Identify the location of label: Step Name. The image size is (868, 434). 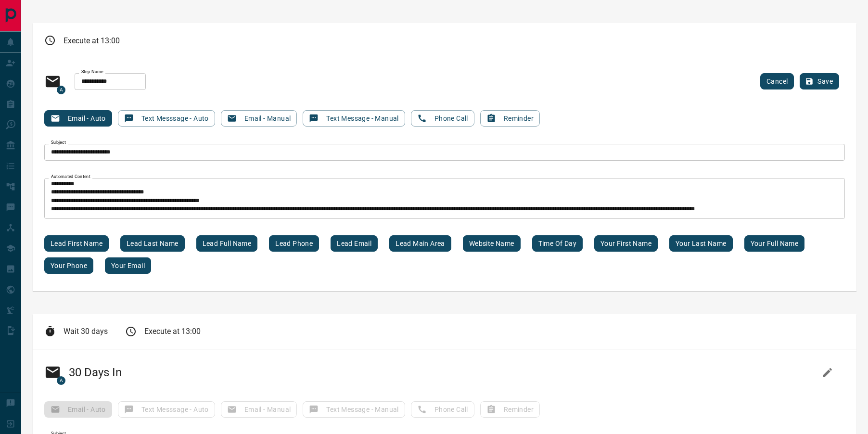
(92, 72).